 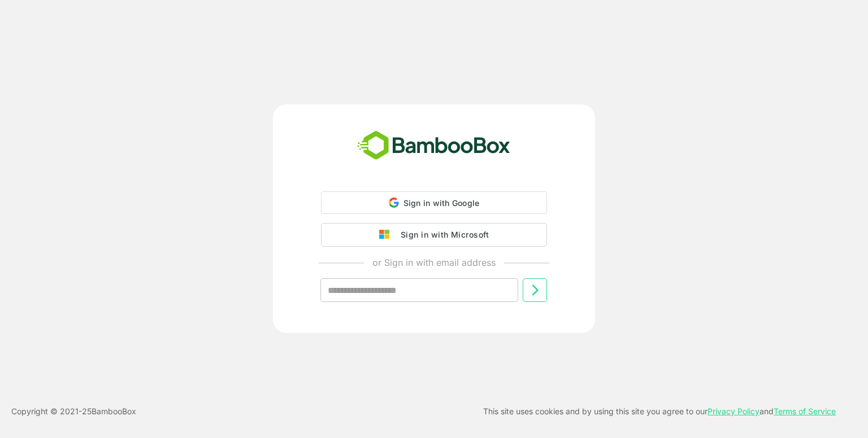 I want to click on p: Copyright © 2021- 25 BambooBox, so click(x=73, y=411).